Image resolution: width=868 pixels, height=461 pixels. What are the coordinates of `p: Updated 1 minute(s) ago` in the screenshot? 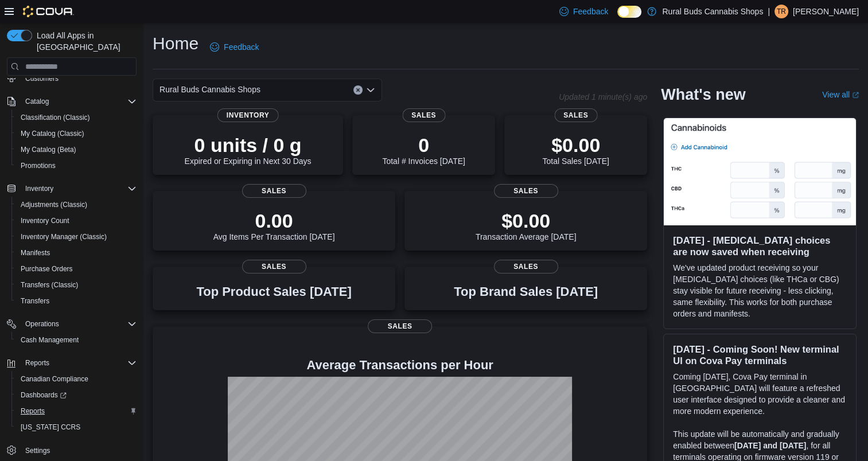 It's located at (603, 97).